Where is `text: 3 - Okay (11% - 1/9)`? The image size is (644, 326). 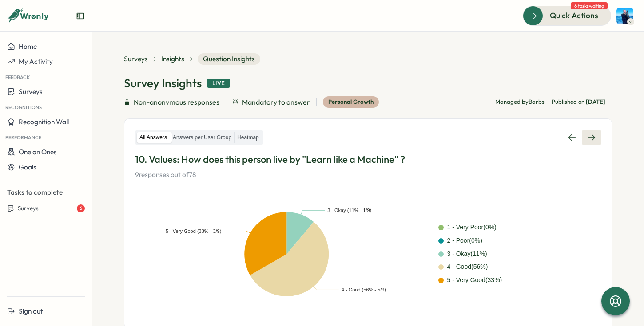
text: 3 - Okay (11% - 1/9) is located at coordinates (349, 211).